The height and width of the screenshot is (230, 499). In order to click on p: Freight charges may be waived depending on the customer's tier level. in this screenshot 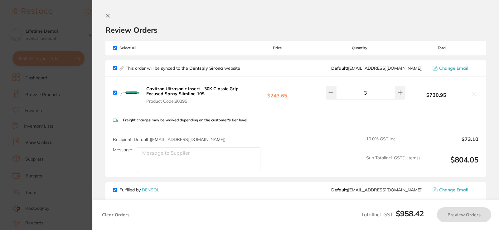, I will do `click(185, 120)`.